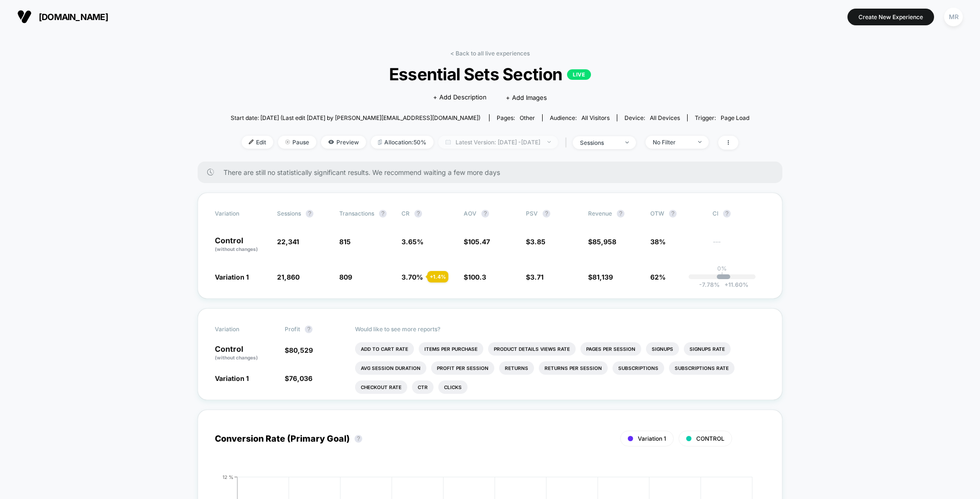  What do you see at coordinates (561, 329) in the screenshot?
I see `p: Would like to see more reports?` at bounding box center [561, 329].